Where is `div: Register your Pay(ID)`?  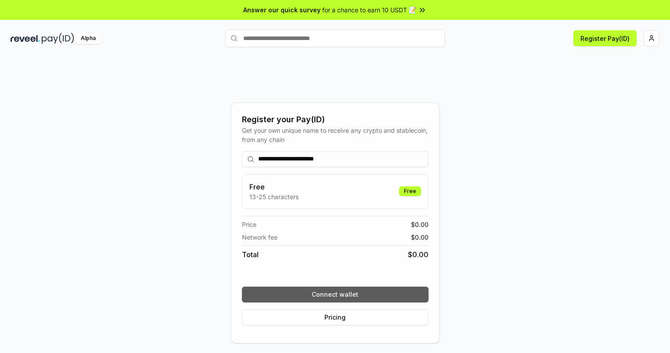 div: Register your Pay(ID) is located at coordinates (335, 119).